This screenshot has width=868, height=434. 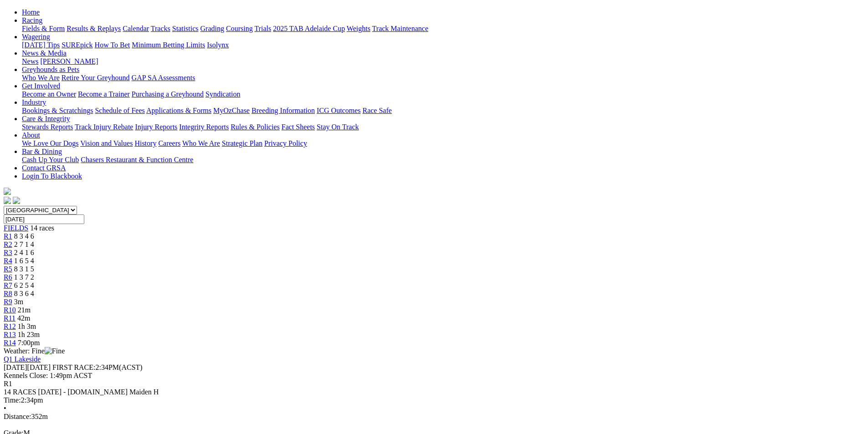 I want to click on a: FIELDS, so click(x=16, y=228).